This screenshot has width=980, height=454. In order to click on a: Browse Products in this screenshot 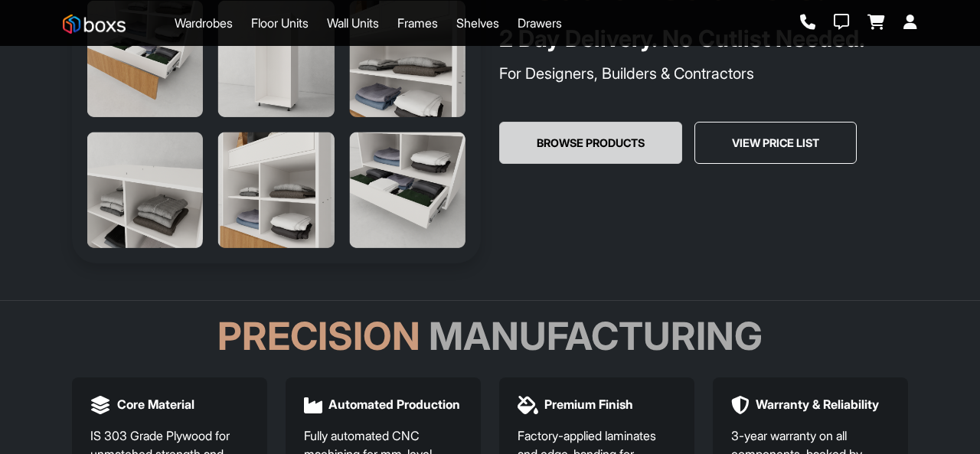, I will do `click(591, 143)`.